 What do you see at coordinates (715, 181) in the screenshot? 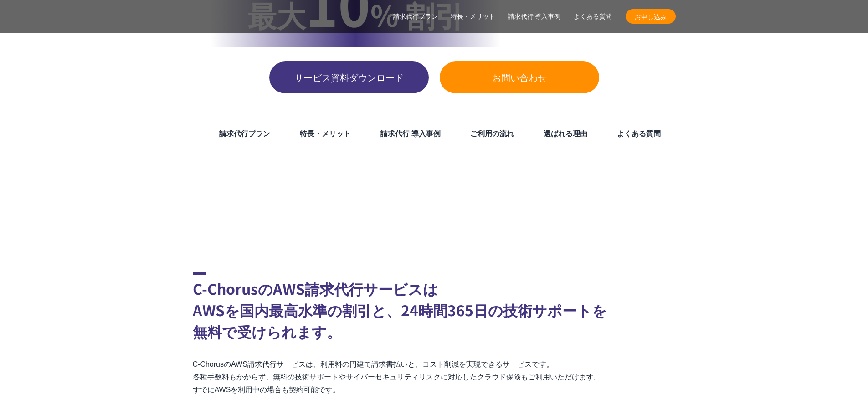
I see `img: 共同通信デジタル` at bounding box center [715, 181].